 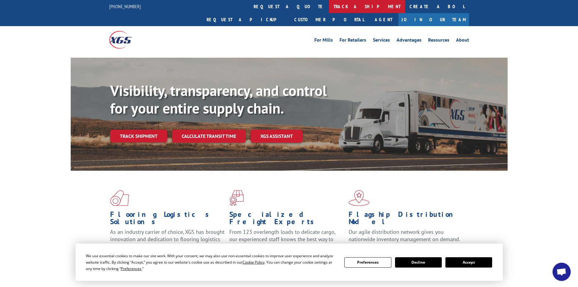 What do you see at coordinates (324, 41) in the screenshot?
I see `a: For Mills` at bounding box center [324, 41].